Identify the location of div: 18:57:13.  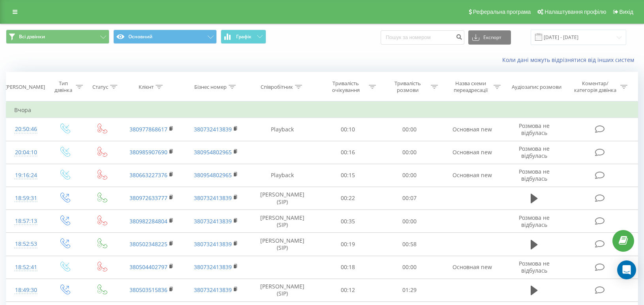
(25, 221).